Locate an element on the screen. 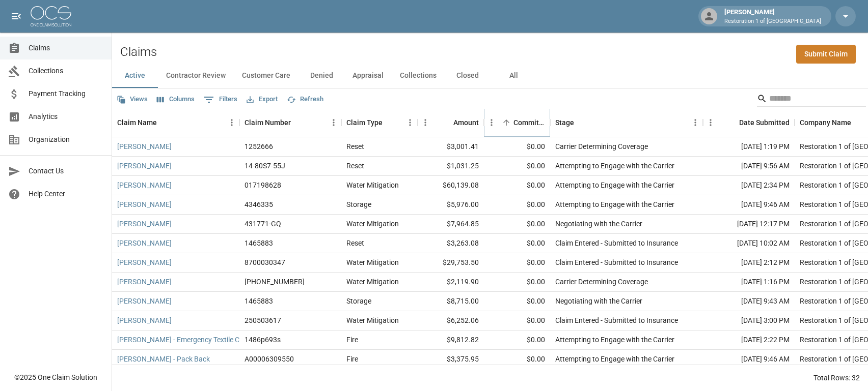  div: Date Submitted is located at coordinates (749, 122).